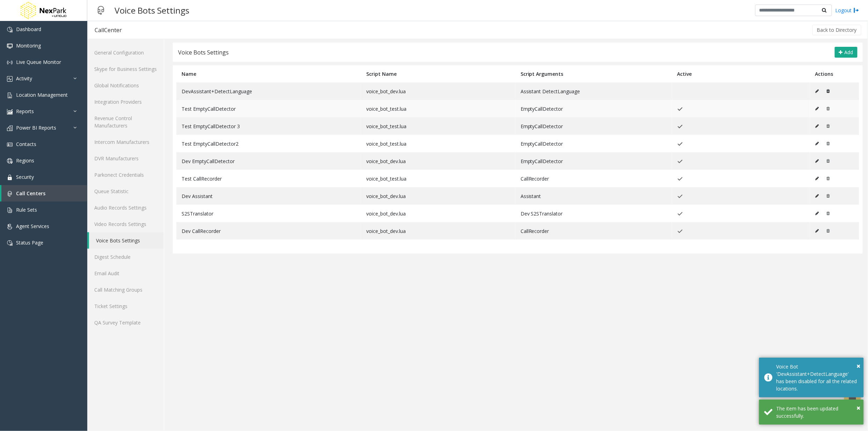 Image resolution: width=868 pixels, height=431 pixels. I want to click on a: Logout, so click(848, 10).